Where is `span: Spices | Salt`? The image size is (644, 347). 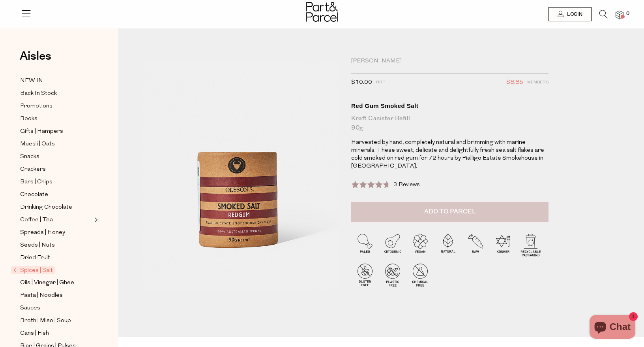
span: Spices | Salt is located at coordinates (33, 270).